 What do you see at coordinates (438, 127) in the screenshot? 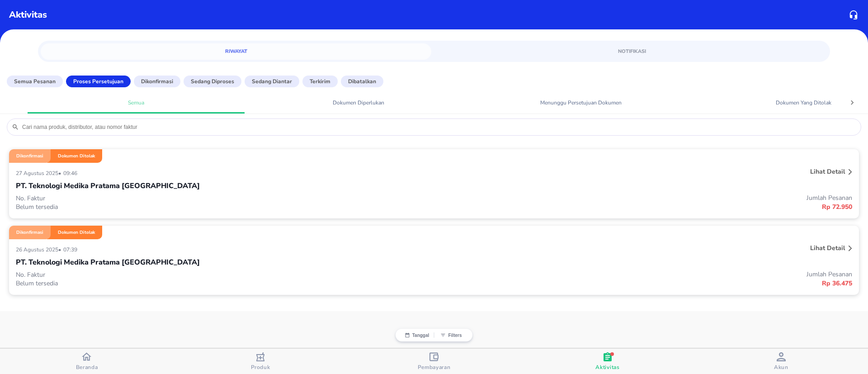
I see `input: Cari nama produk, distributor, atau nomor faktur` at bounding box center [438, 127].